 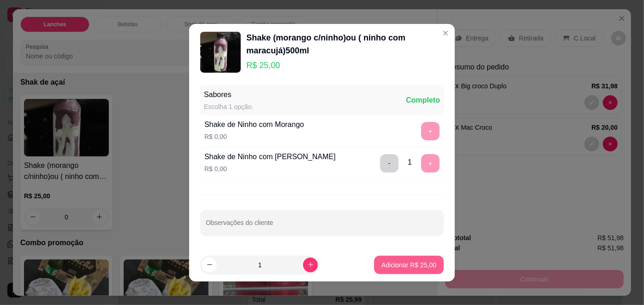 What do you see at coordinates (345, 65) in the screenshot?
I see `p: R$ 25,00` at bounding box center [345, 65].